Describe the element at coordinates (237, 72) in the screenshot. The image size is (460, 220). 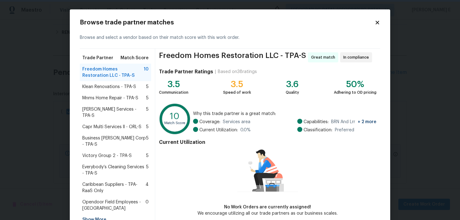
I see `div: Based on 38 ratings` at that location.